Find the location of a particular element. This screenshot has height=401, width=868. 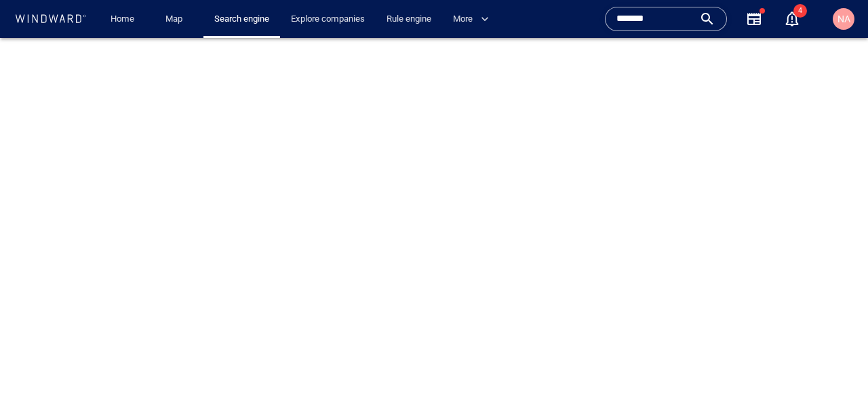

a: Explore companies is located at coordinates (328, 19).